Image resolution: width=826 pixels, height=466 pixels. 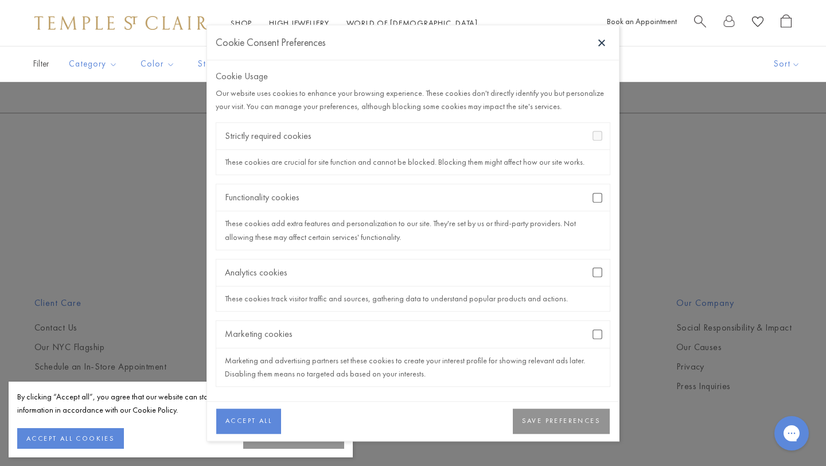 What do you see at coordinates (248, 421) in the screenshot?
I see `button: ACCEPT ALL` at bounding box center [248, 421].